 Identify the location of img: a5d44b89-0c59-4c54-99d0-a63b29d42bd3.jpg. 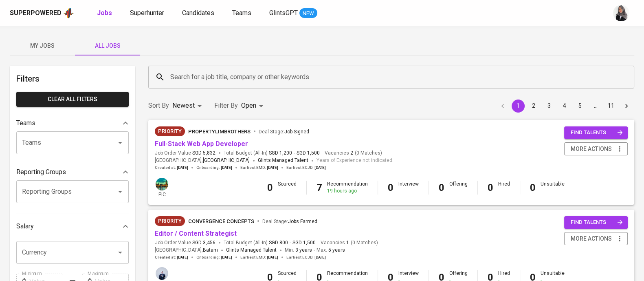
(162, 184).